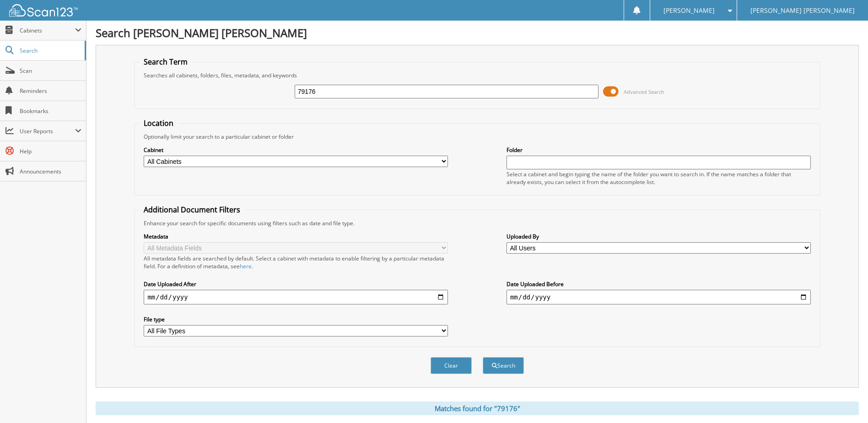 The image size is (868, 423). I want to click on span: Help, so click(50, 151).